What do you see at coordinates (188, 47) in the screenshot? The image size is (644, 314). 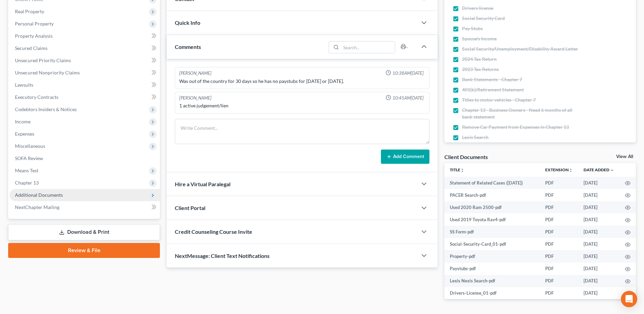 I see `span: Comments` at bounding box center [188, 47].